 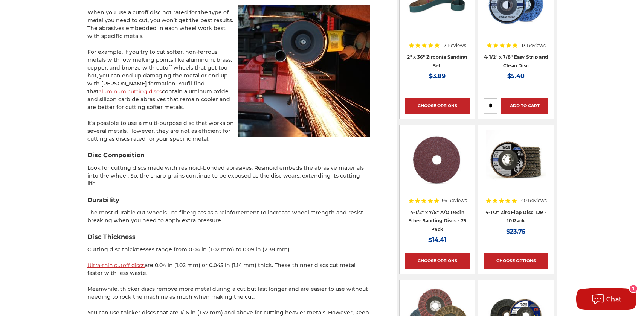 What do you see at coordinates (437, 76) in the screenshot?
I see `span: $3.89` at bounding box center [437, 76].